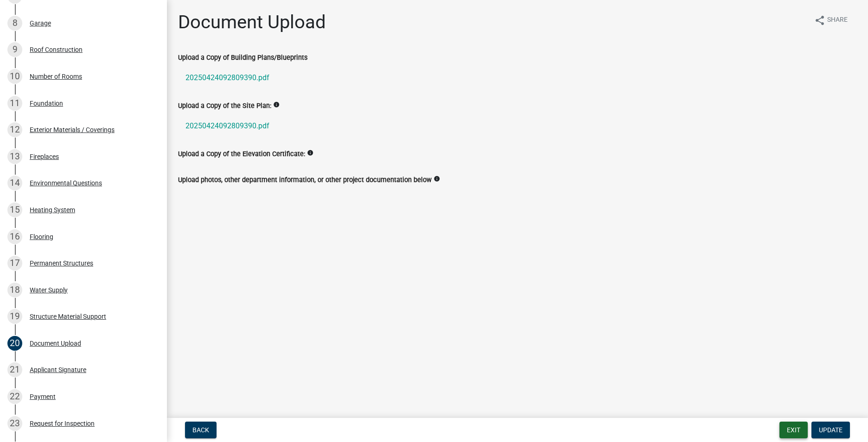 Image resolution: width=868 pixels, height=442 pixels. Describe the element at coordinates (42, 237) in the screenshot. I see `div: Flooring` at that location.